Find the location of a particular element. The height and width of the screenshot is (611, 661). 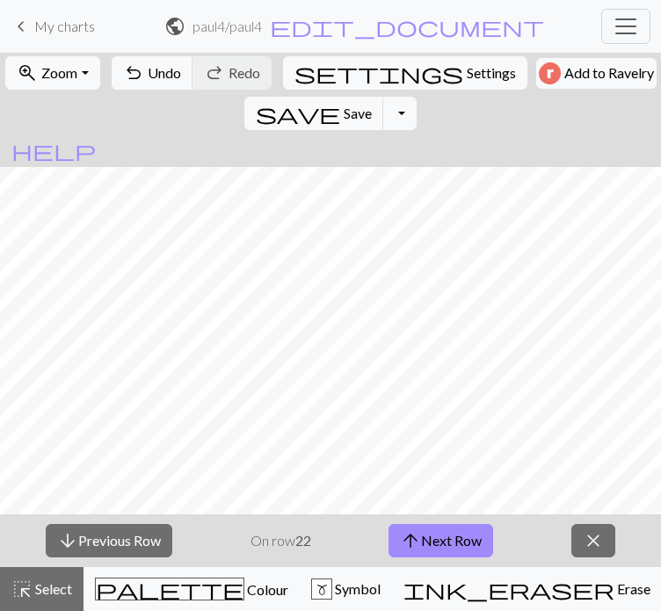

span: keyboard_arrow_left is located at coordinates (21, 26).